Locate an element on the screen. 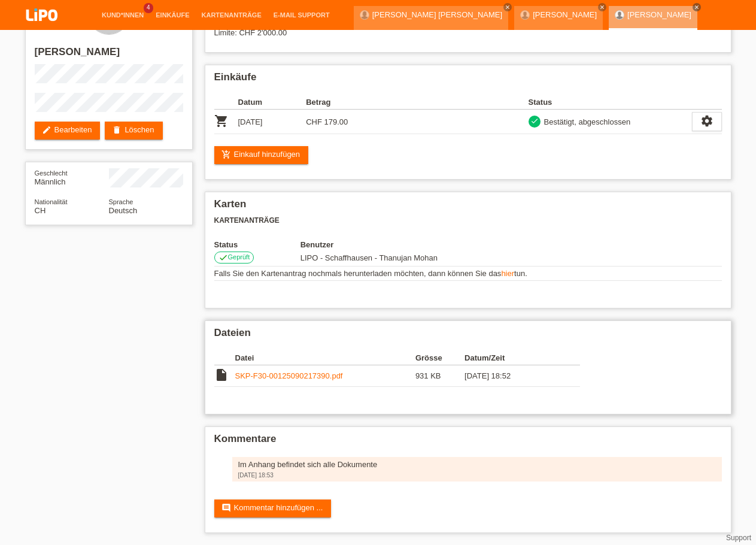 This screenshot has width=756, height=545. div: Bestätigt, abgeschlossen is located at coordinates (586, 122).